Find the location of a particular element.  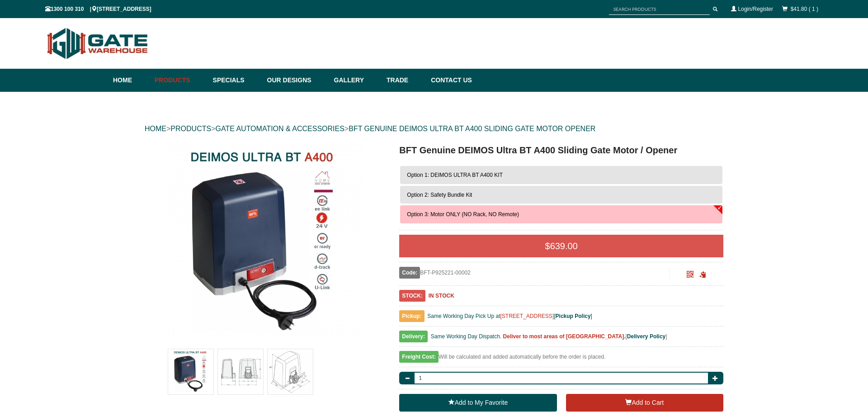

b: Delivery Policy is located at coordinates (646, 336).